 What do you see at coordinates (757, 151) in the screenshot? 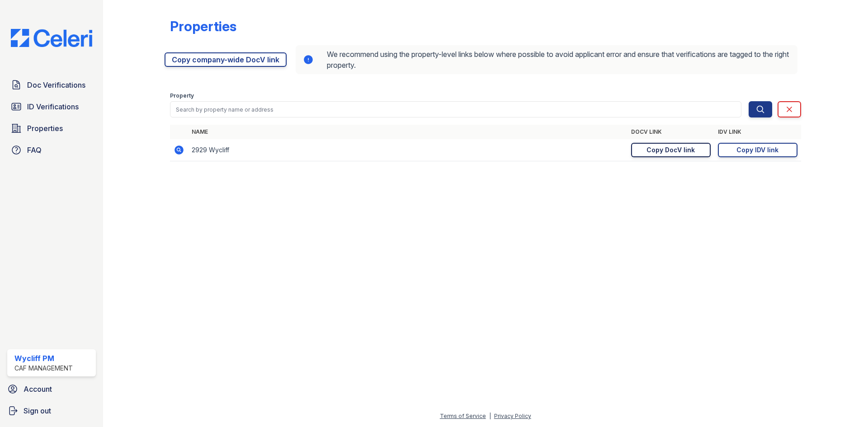
I see `a: Copy IDV link` at bounding box center [757, 151].